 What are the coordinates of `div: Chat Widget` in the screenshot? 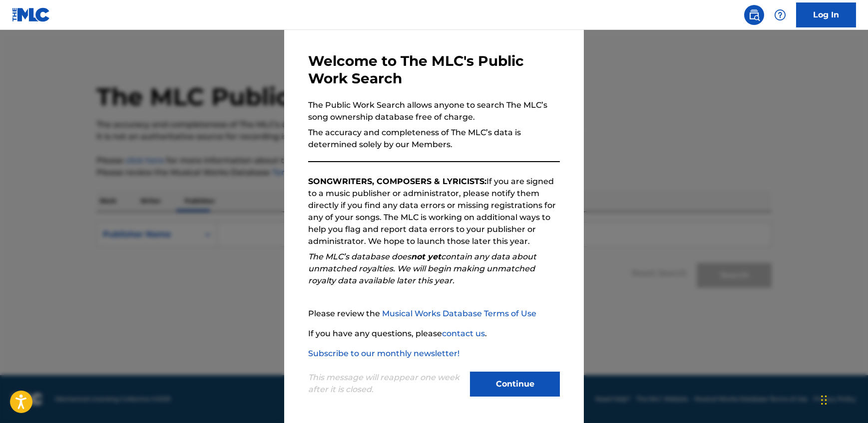 It's located at (842, 399).